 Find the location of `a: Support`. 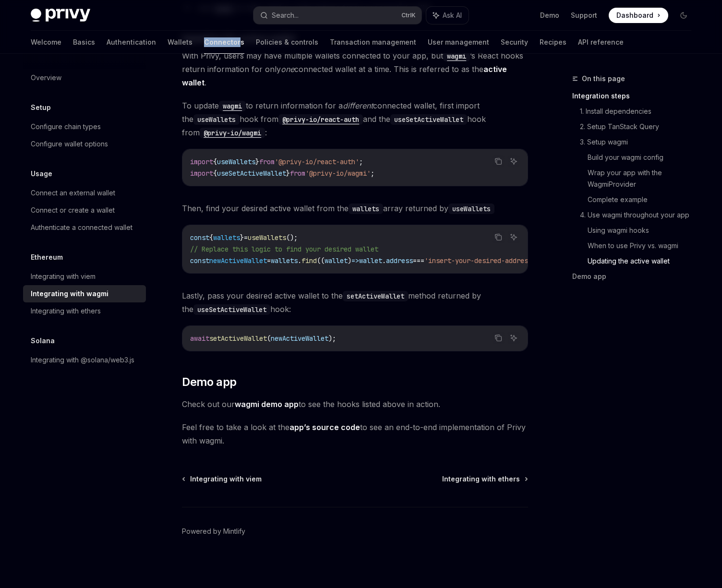

a: Support is located at coordinates (584, 15).